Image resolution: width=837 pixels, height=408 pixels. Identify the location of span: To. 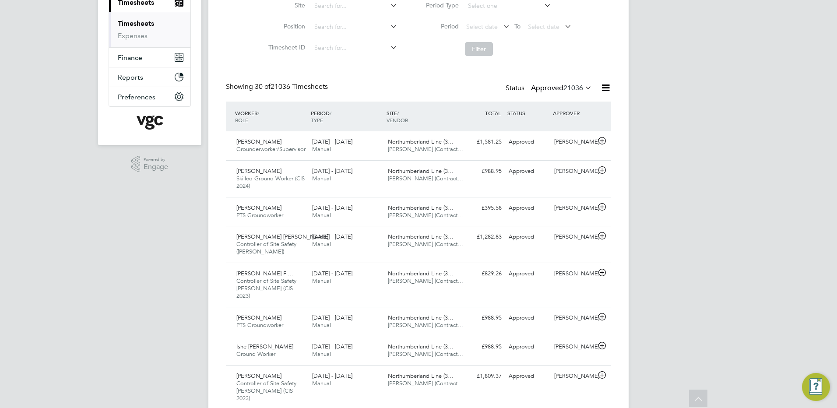
(518, 26).